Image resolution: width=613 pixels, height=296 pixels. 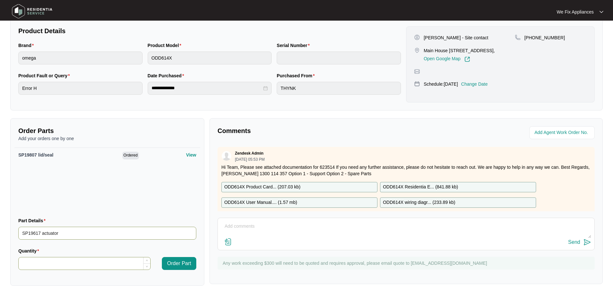 What do you see at coordinates (228, 242) in the screenshot?
I see `img: file-attachment-doc.svg` at bounding box center [228, 242].